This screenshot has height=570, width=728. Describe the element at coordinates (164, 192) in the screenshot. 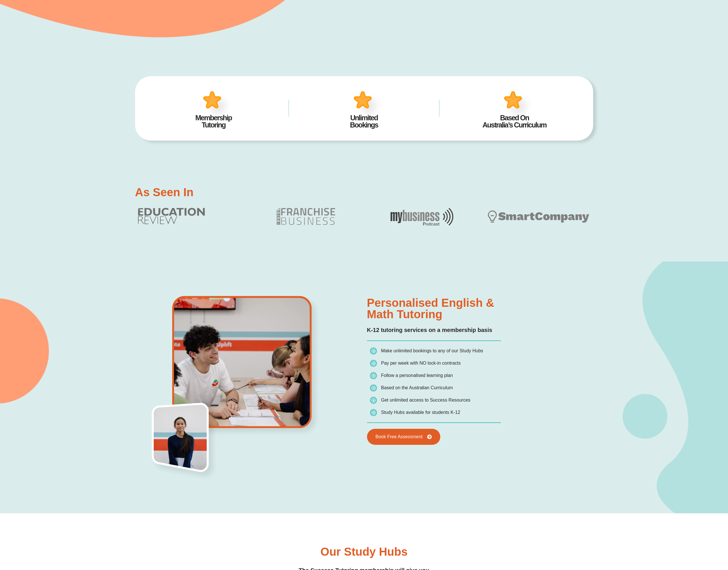

I see `h2: As Seen In` at that location.